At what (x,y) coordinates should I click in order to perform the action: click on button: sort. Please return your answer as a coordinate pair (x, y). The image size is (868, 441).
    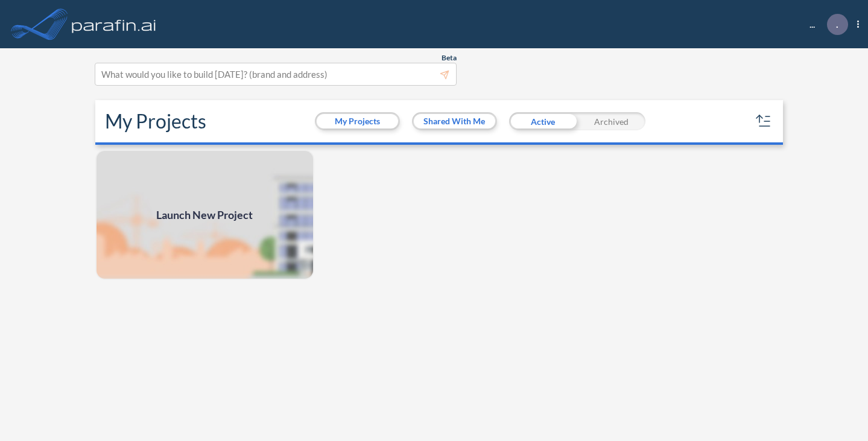
    Looking at the image, I should click on (764, 121).